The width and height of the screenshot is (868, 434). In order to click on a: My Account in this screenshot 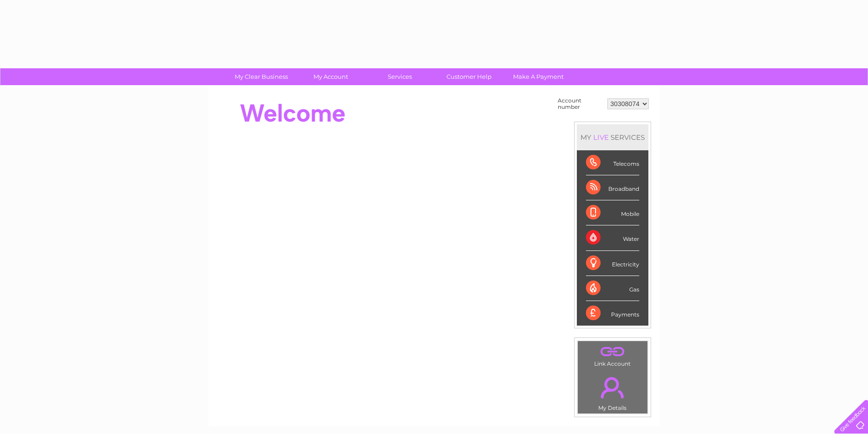, I will do `click(330, 76)`.